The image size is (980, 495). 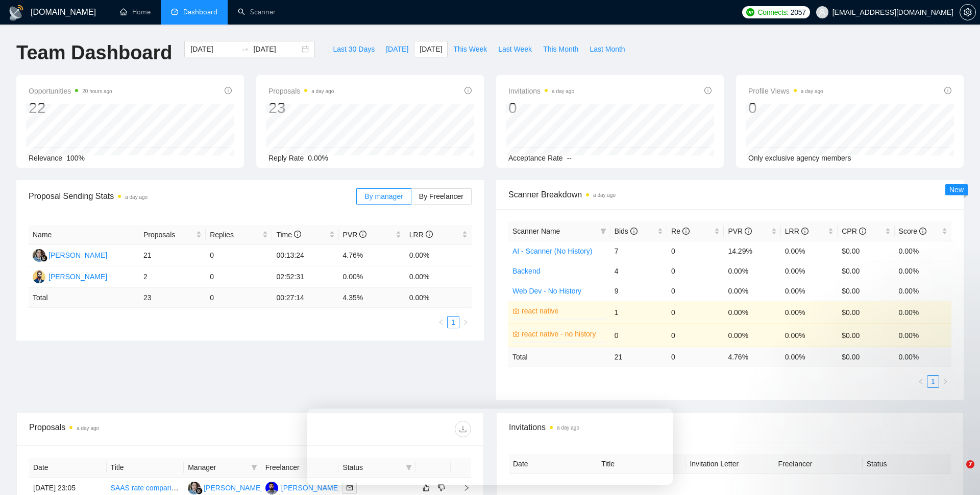 I want to click on span: dislike, so click(x=441, y=488).